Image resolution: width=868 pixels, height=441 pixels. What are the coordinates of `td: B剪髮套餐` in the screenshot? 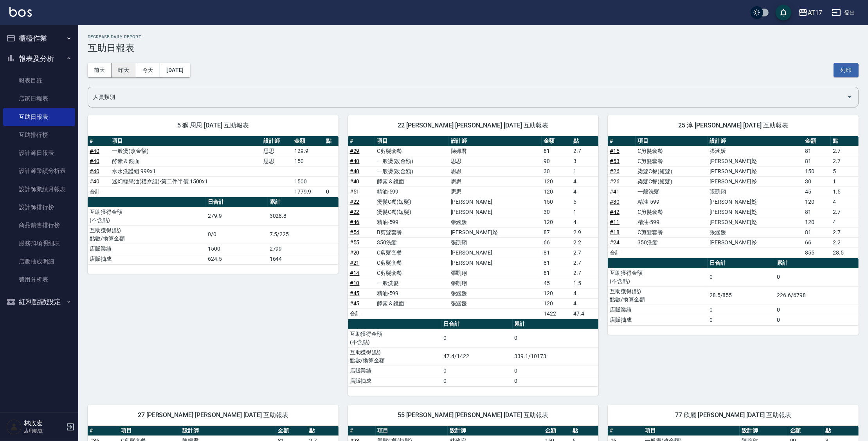 It's located at (412, 232).